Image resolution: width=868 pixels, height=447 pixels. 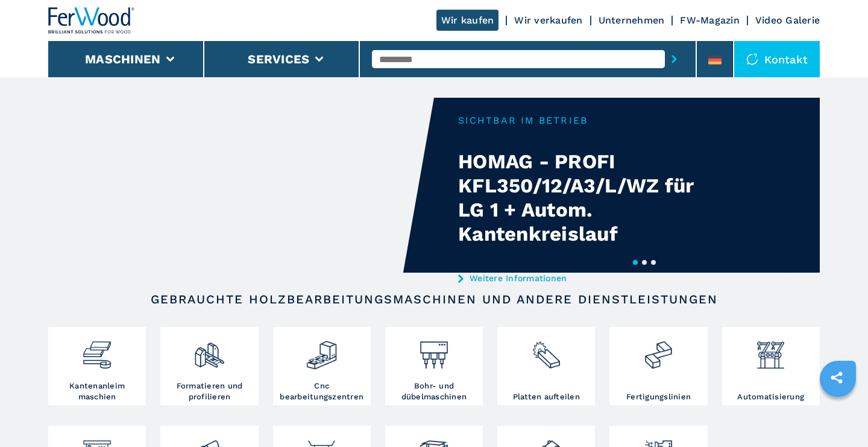 I want to click on button: 3, so click(x=654, y=262).